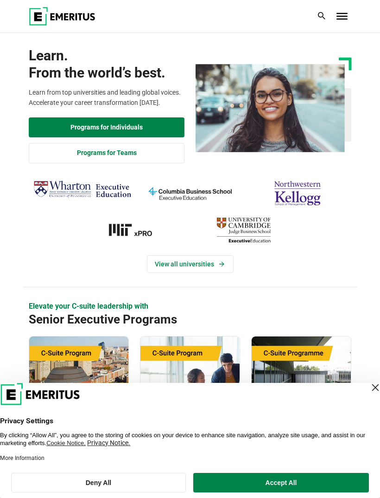 The width and height of the screenshot is (380, 498). Describe the element at coordinates (83, 189) in the screenshot. I see `img: Wharton Executive Education` at that location.